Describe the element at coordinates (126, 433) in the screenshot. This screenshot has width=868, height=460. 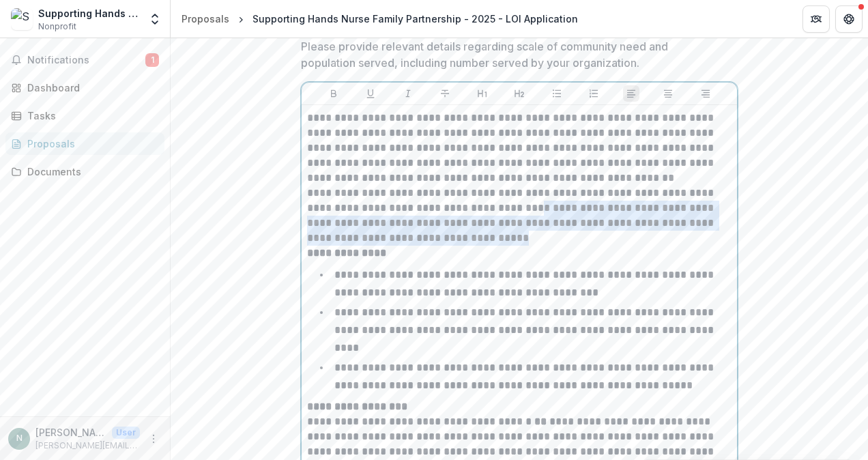
I see `p: User` at that location.